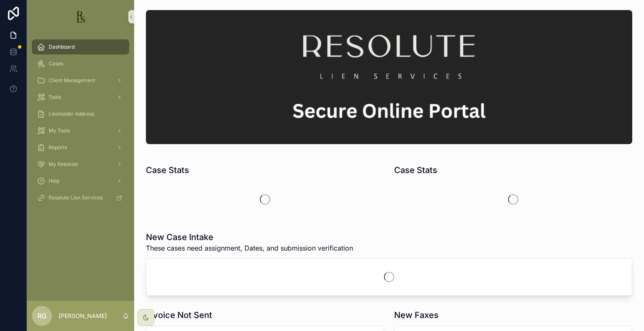 The width and height of the screenshot is (644, 331). What do you see at coordinates (81, 114) in the screenshot?
I see `a: Lienholder Address` at bounding box center [81, 114].